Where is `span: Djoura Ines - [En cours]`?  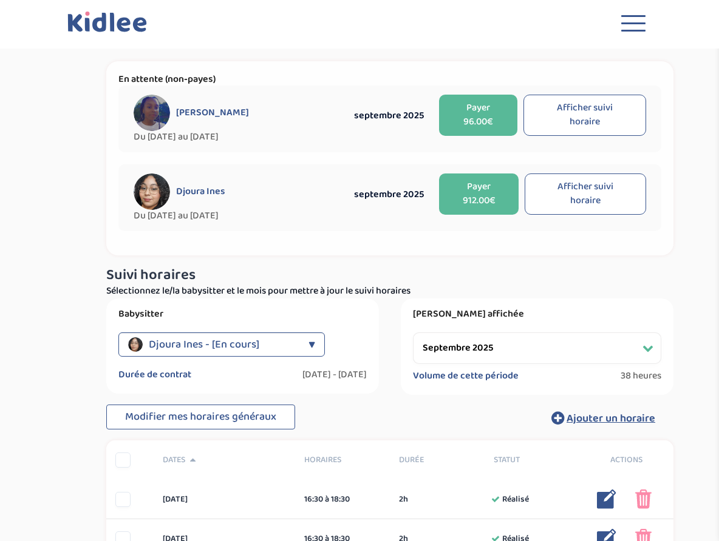
span: Djoura Ines - [En cours] is located at coordinates (204, 345).